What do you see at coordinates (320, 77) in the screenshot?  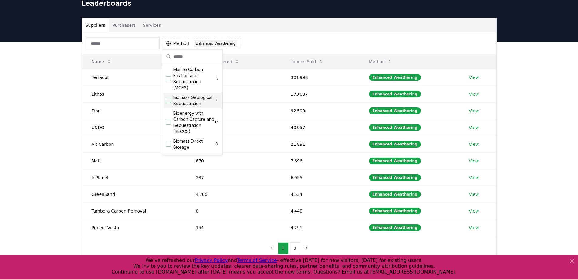 I see `td: 301 998` at bounding box center [320, 77].